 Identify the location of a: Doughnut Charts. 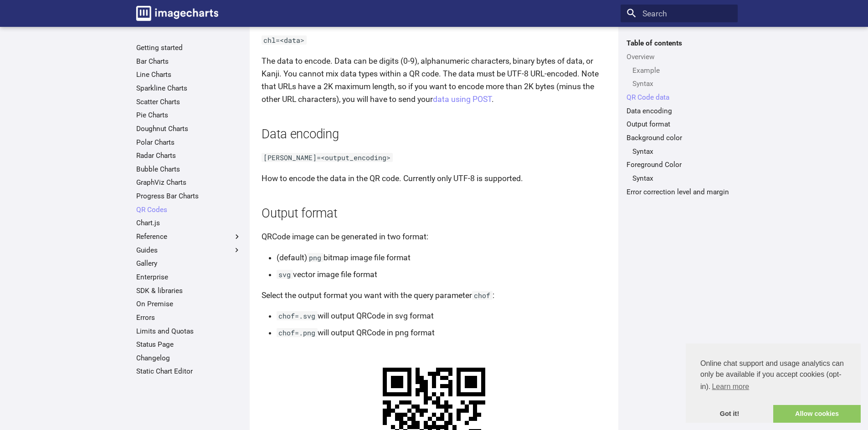
(189, 129).